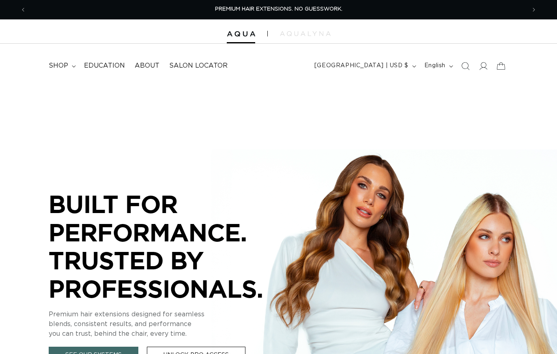 The height and width of the screenshot is (354, 557). Describe the element at coordinates (198, 66) in the screenshot. I see `a: Salon Locator` at that location.